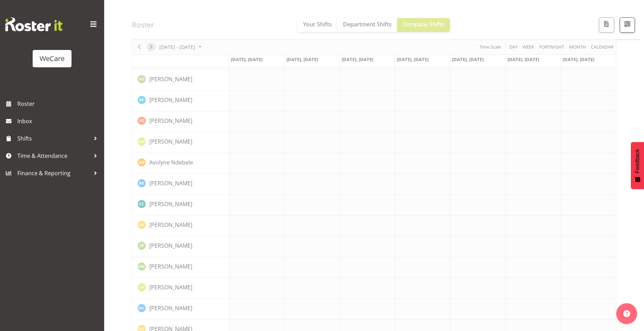 This screenshot has width=644, height=331. I want to click on span: Time & Attendance, so click(54, 156).